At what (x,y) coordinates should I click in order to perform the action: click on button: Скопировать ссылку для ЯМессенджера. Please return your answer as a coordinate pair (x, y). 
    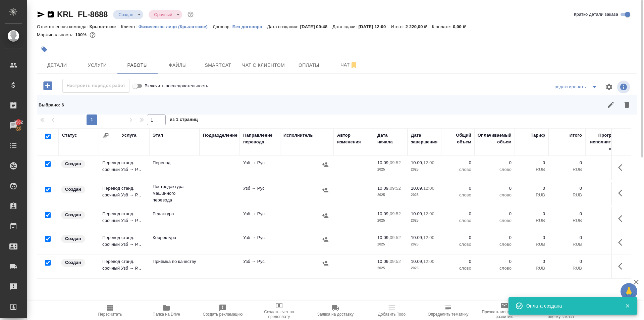
    Looking at the image, I should click on (41, 14).